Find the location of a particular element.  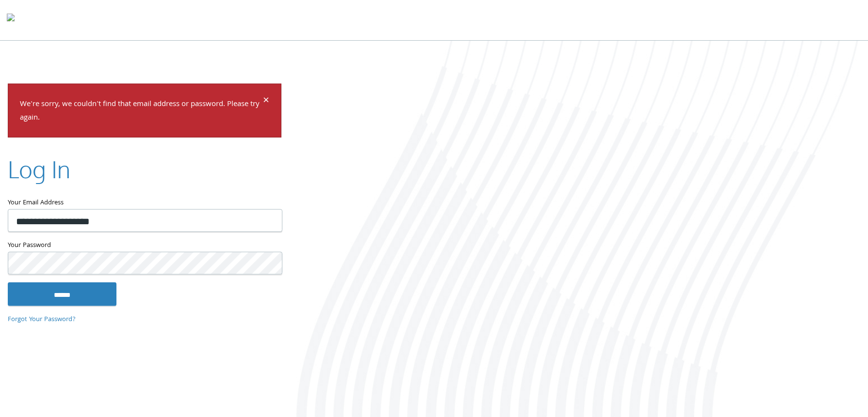

p: We're sorry, we couldn't find that email address or password. Please try again. is located at coordinates (141, 111).